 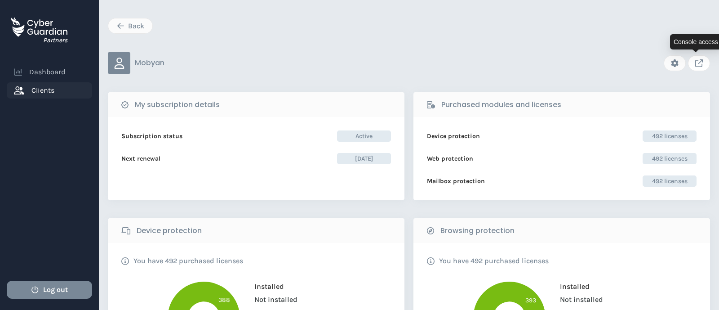 What do you see at coordinates (39, 28) in the screenshot?
I see `a: Partners` at bounding box center [39, 28].